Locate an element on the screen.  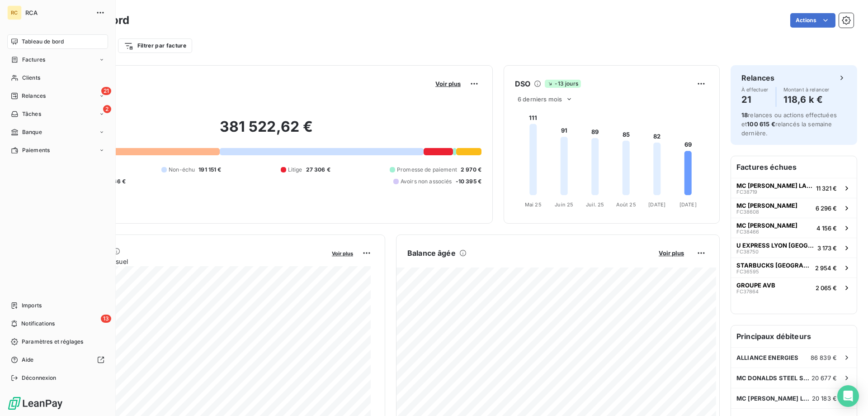
span: 2 954 € is located at coordinates (826, 268).